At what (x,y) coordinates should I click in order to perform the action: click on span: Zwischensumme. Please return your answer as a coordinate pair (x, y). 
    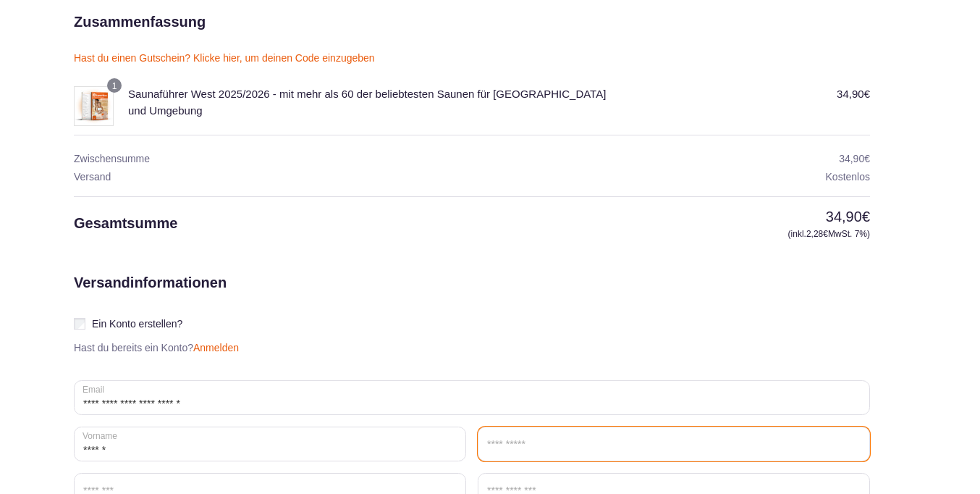
    Looking at the image, I should click on (111, 158).